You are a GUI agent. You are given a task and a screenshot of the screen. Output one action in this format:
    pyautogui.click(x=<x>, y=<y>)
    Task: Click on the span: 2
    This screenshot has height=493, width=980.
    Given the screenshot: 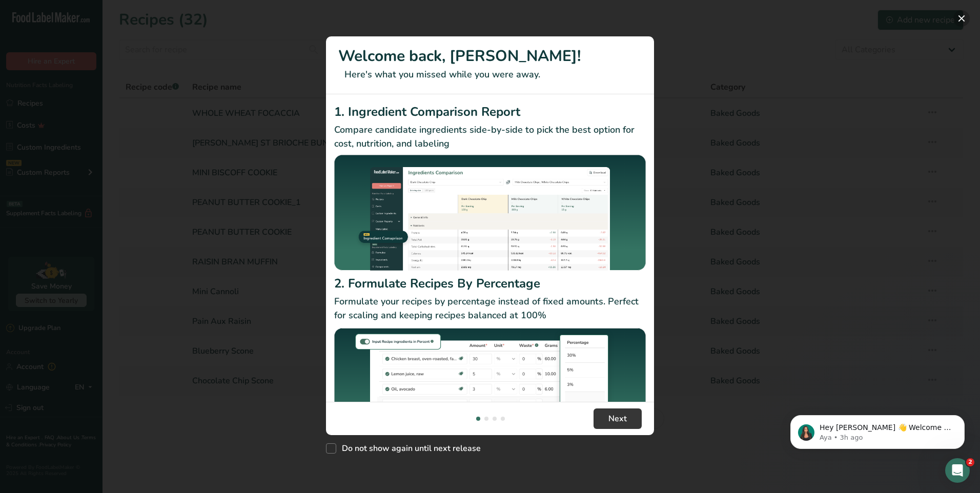 What is the action you would take?
    pyautogui.click(x=970, y=462)
    